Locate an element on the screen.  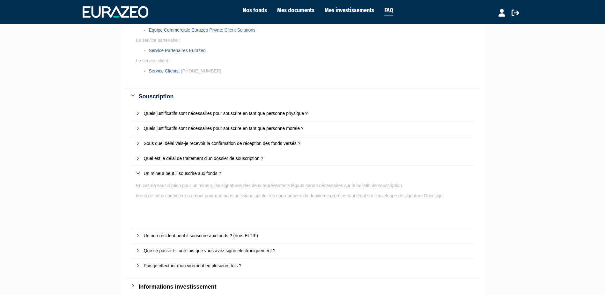
img: 1732889491-logotype_eurazeo_blanc_rvb.png is located at coordinates (115, 12).